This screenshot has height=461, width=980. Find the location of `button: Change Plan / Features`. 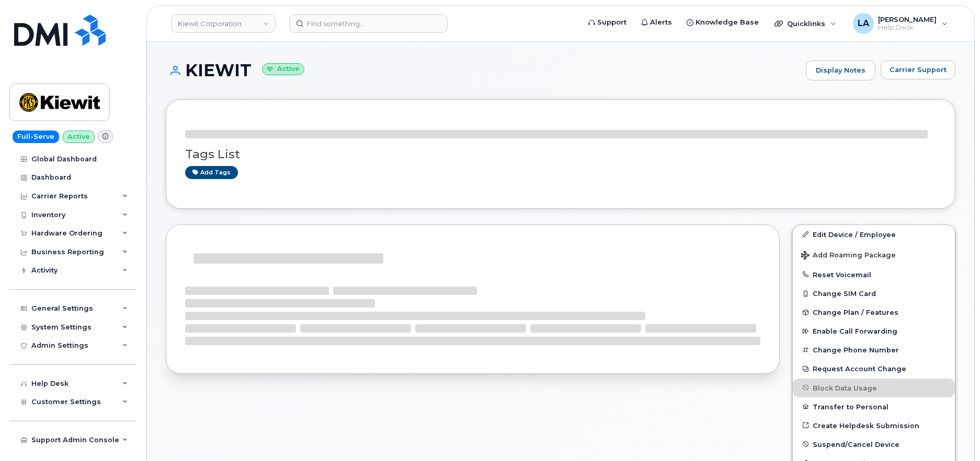

button: Change Plan / Features is located at coordinates (874, 313).